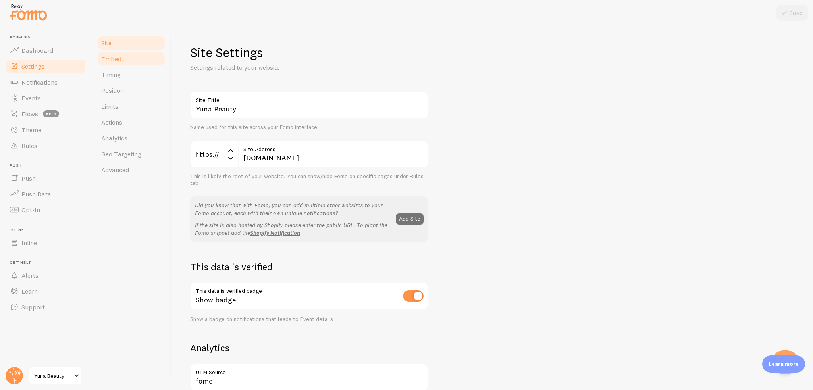  Describe the element at coordinates (410, 219) in the screenshot. I see `button: Add Site` at that location.